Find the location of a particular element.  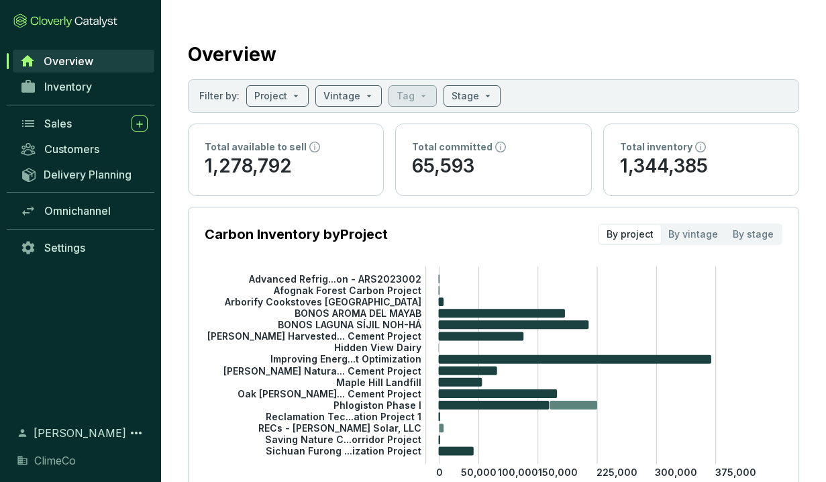

tspan: 150,000 is located at coordinates (558, 472).